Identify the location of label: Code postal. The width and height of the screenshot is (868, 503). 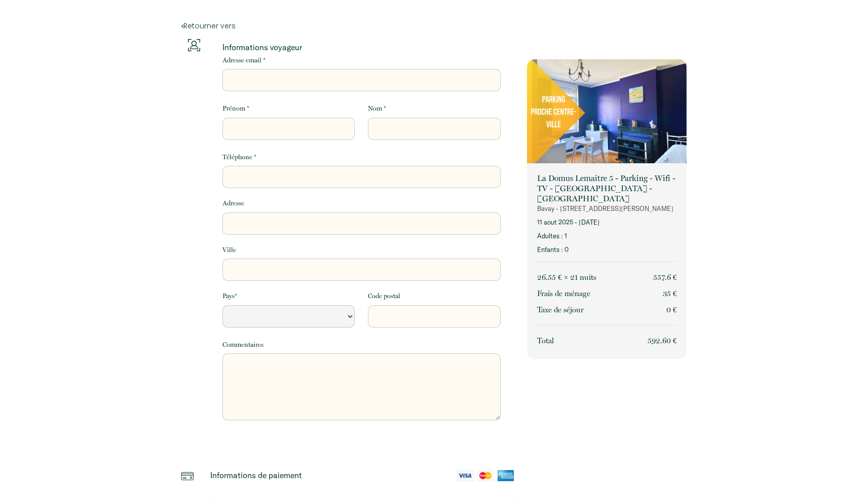
(384, 296).